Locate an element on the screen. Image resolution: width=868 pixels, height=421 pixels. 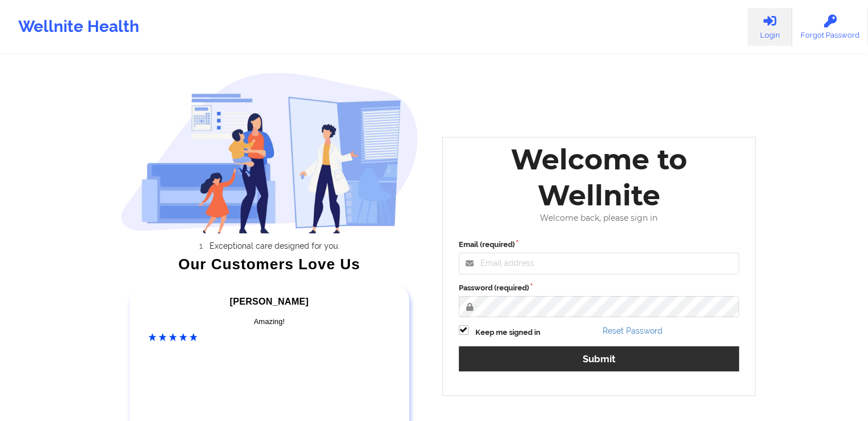
img: wellnite-auth-hero_200.c722682e.png is located at coordinates (270, 152).